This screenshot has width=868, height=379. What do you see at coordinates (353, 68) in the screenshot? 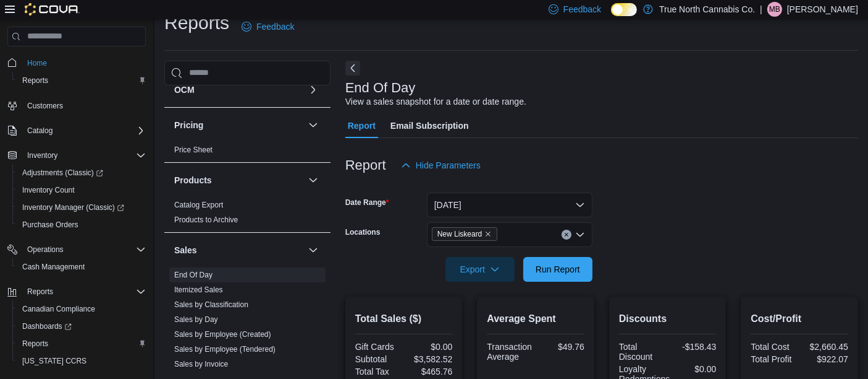
I see `button: Next` at bounding box center [353, 68].